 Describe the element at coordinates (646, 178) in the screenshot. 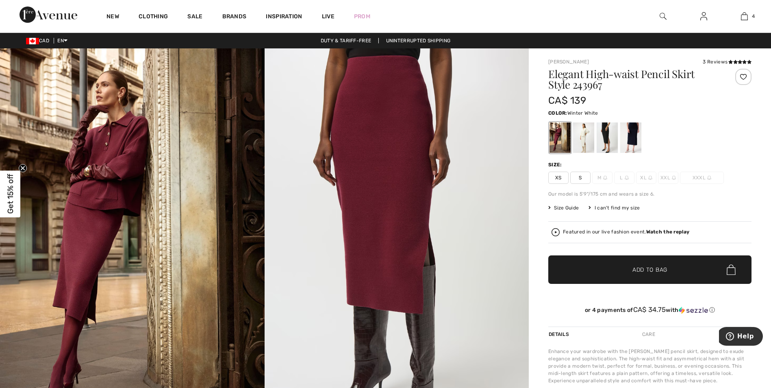

I see `span: XL` at that location.